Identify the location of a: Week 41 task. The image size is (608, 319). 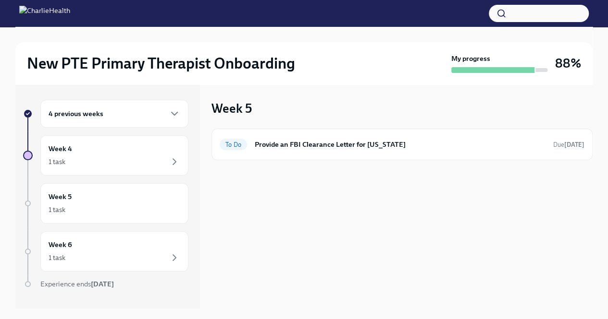
(106, 156).